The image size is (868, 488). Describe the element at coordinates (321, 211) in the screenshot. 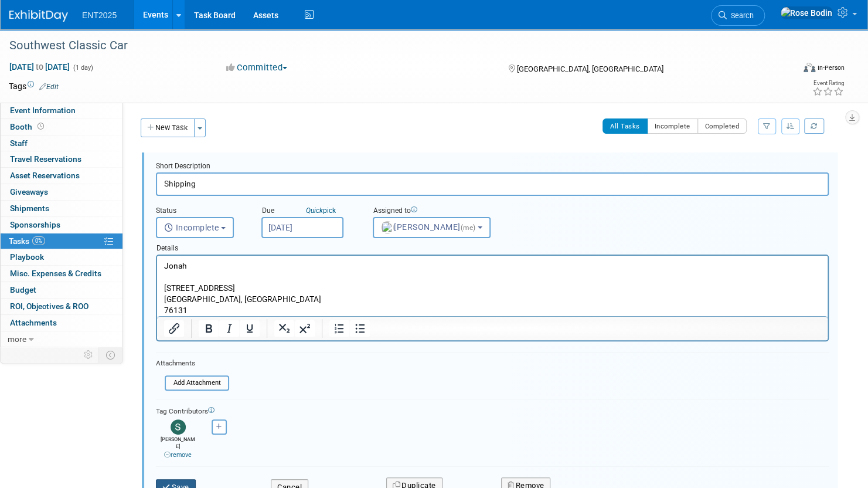

I see `a: Quickpick` at that location.